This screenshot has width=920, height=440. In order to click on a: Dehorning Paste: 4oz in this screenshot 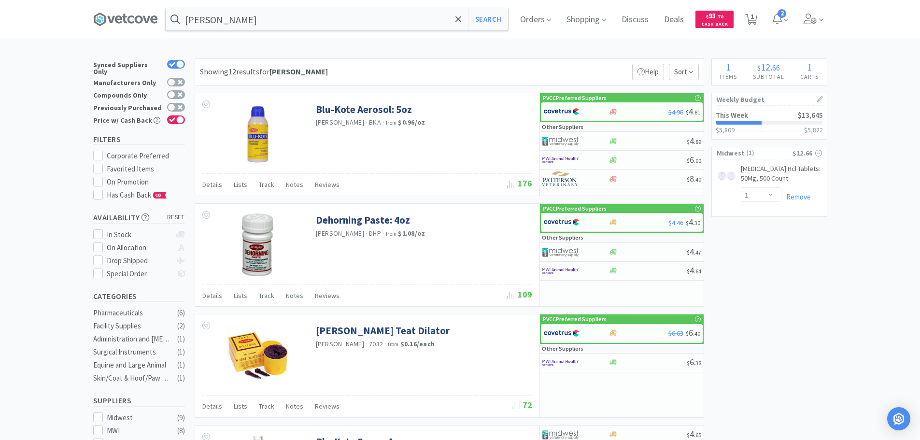, I will do `click(363, 220)`.